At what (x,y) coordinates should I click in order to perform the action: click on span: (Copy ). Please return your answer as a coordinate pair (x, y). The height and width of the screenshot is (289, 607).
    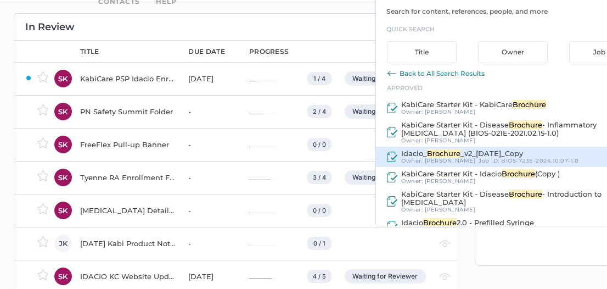
    Looking at the image, I should click on (547, 173).